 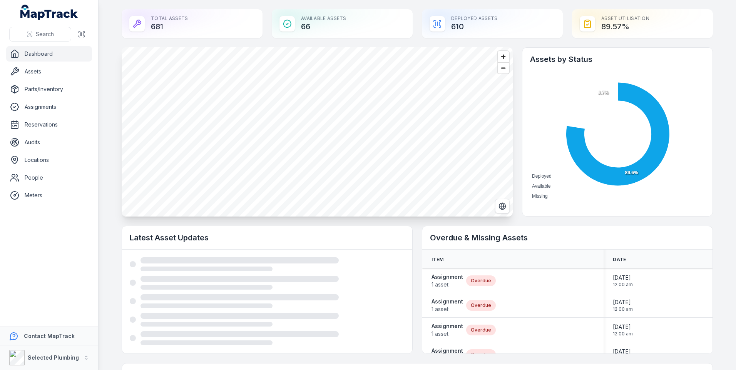 I want to click on button: Switch to Satellite View, so click(x=502, y=206).